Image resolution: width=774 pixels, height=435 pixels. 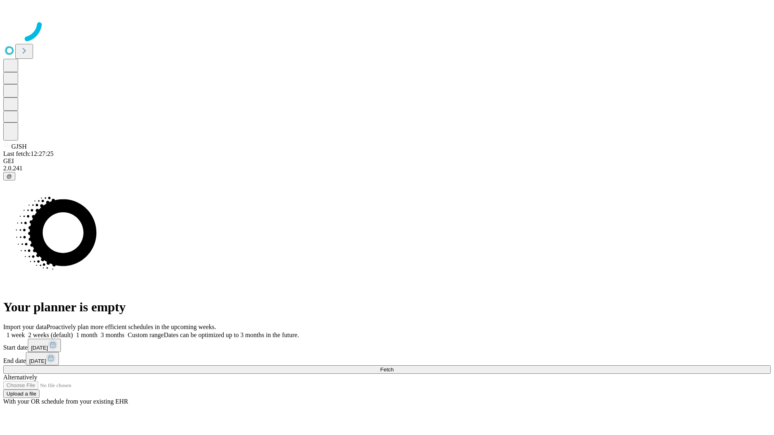 What do you see at coordinates (87, 335) in the screenshot?
I see `span: 1 month` at bounding box center [87, 335].